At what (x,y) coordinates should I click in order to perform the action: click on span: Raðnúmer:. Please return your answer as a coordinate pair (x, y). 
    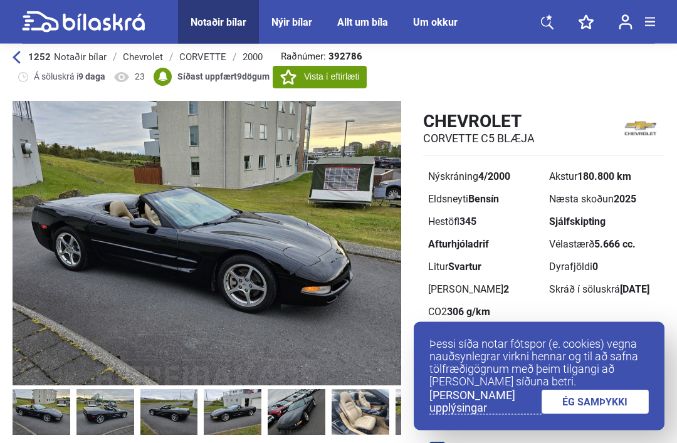
    Looking at the image, I should click on (322, 57).